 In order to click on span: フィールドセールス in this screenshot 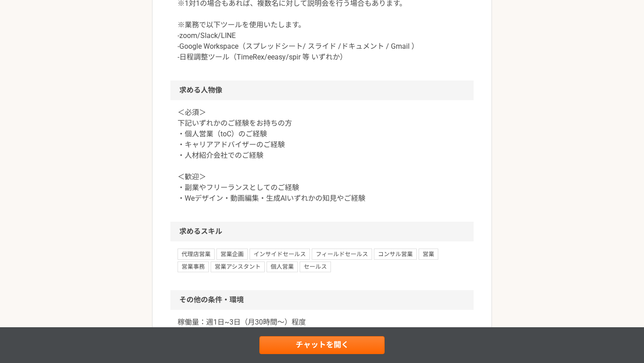, I will do `click(342, 254)`.